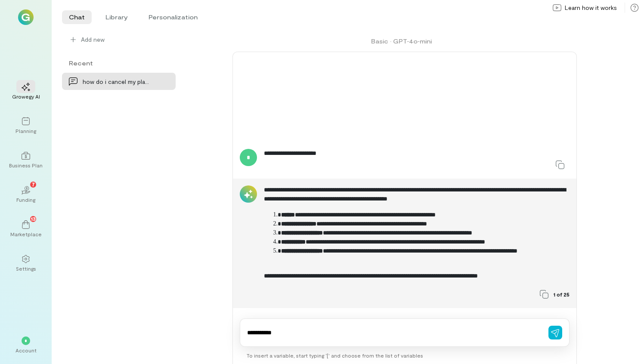 This screenshot has height=364, width=644. What do you see at coordinates (26, 96) in the screenshot?
I see `div: Growegy AI` at bounding box center [26, 96].